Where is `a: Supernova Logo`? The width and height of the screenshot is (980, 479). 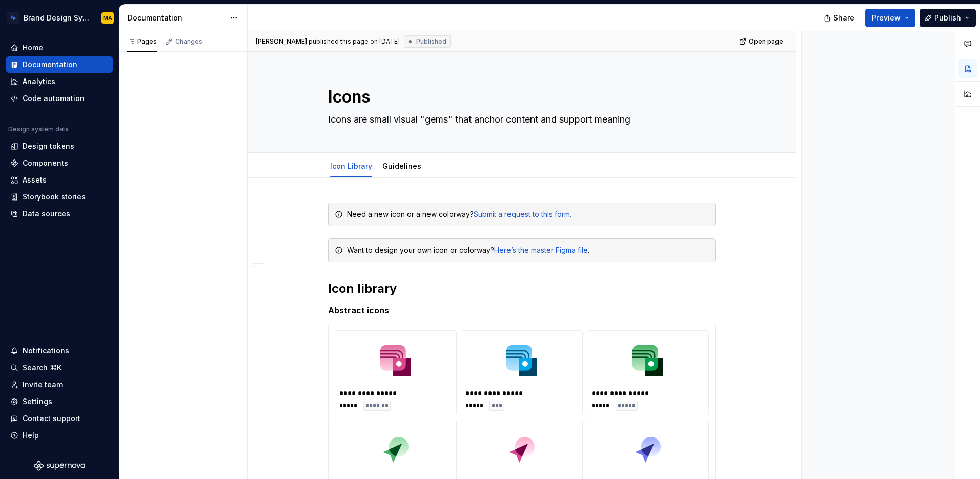
a: Supernova Logo is located at coordinates (59, 465).